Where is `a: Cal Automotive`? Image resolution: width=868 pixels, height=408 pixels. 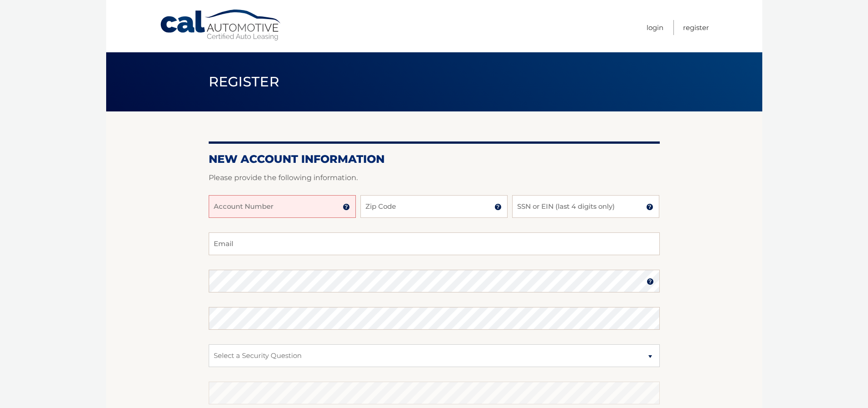
a: Cal Automotive is located at coordinates (221, 25).